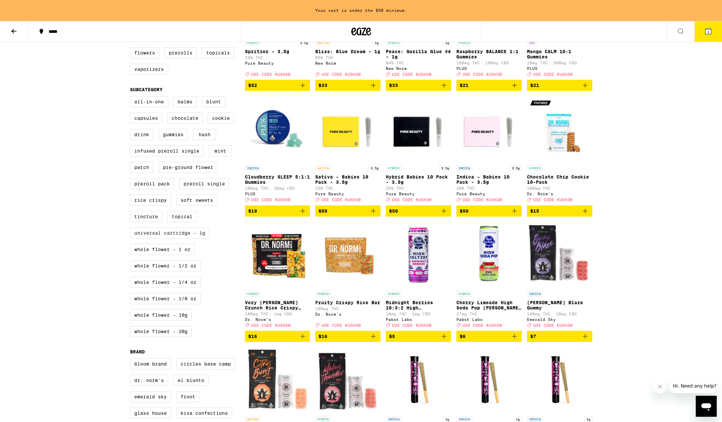 This screenshot has width=722, height=422. Describe the element at coordinates (197, 200) in the screenshot. I see `label: Soft Sweets` at that location.